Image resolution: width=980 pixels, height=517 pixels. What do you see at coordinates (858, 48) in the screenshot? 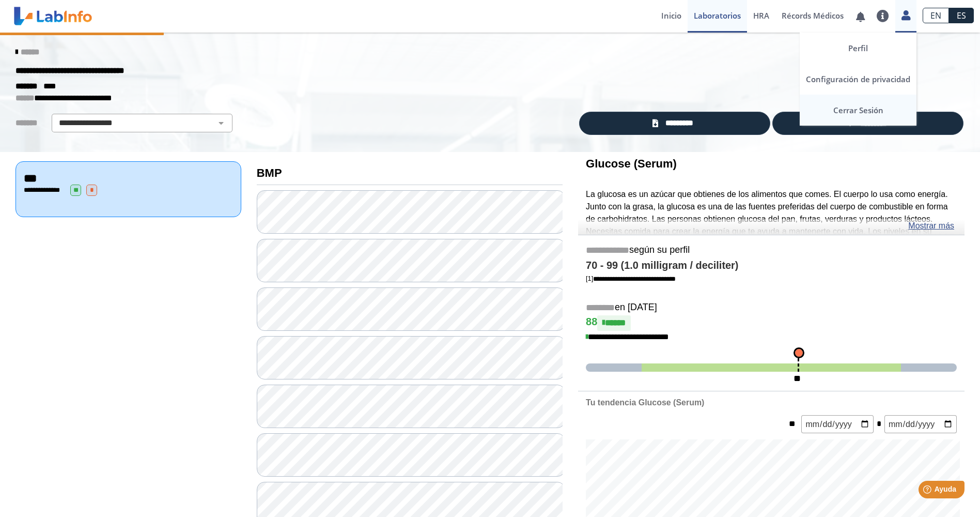
I see `a: Perfil` at bounding box center [858, 48].